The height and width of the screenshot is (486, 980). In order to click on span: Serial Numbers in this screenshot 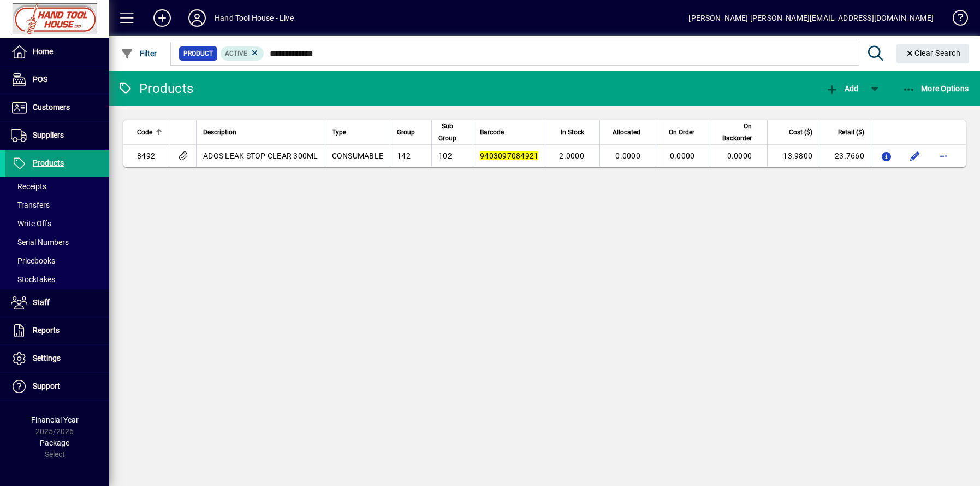, I will do `click(40, 242)`.